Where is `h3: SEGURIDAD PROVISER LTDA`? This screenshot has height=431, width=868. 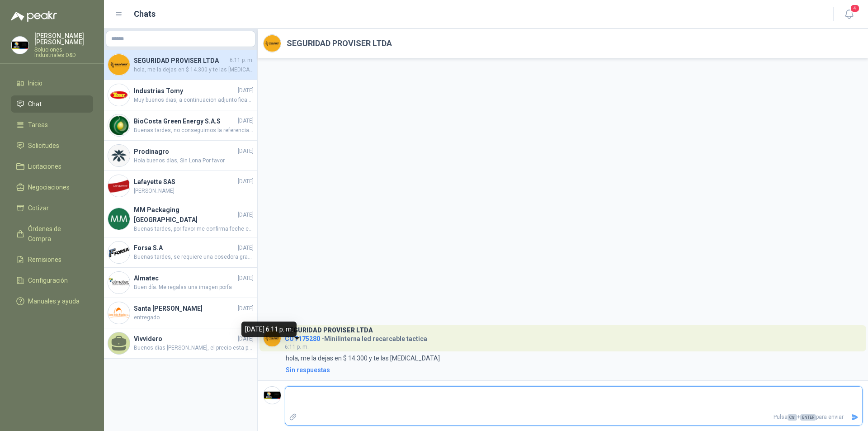 h3: SEGURIDAD PROVISER LTDA is located at coordinates (329, 330).